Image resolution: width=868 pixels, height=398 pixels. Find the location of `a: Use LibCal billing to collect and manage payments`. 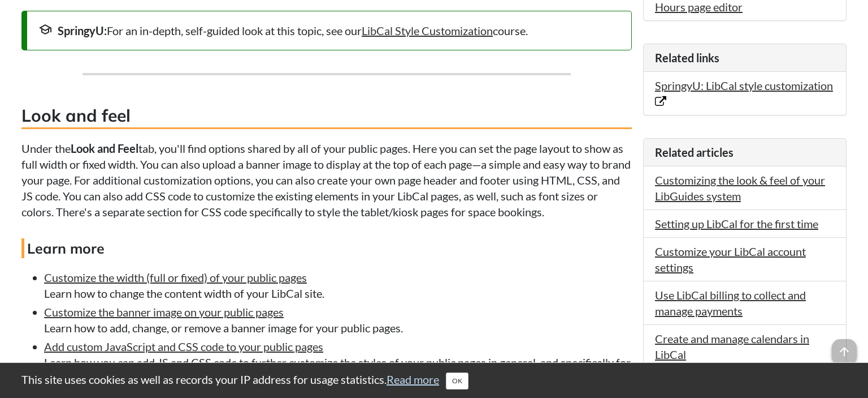

a: Use LibCal billing to collect and manage payments is located at coordinates (730, 303).